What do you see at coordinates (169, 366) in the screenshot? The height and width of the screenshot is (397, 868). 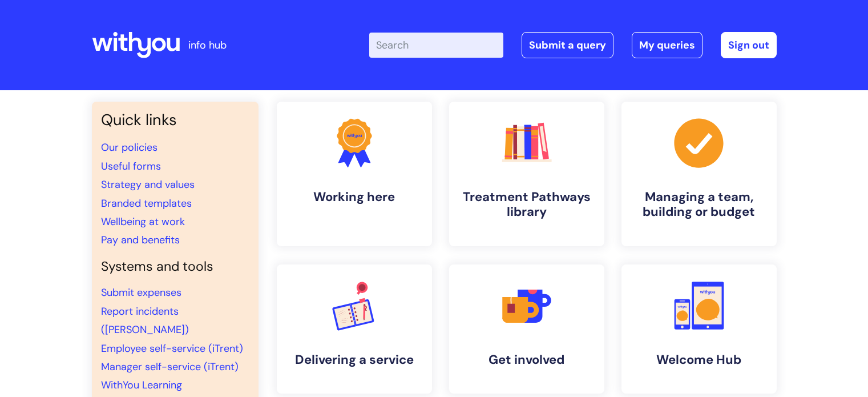 I see `a: Manager self-service (iTrent)` at bounding box center [169, 366].